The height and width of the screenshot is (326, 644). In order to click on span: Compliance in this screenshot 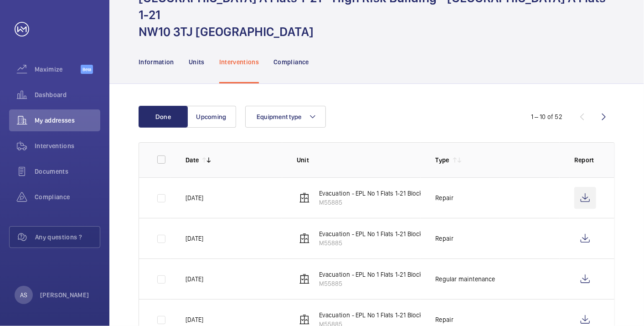, I will do `click(68, 197)`.